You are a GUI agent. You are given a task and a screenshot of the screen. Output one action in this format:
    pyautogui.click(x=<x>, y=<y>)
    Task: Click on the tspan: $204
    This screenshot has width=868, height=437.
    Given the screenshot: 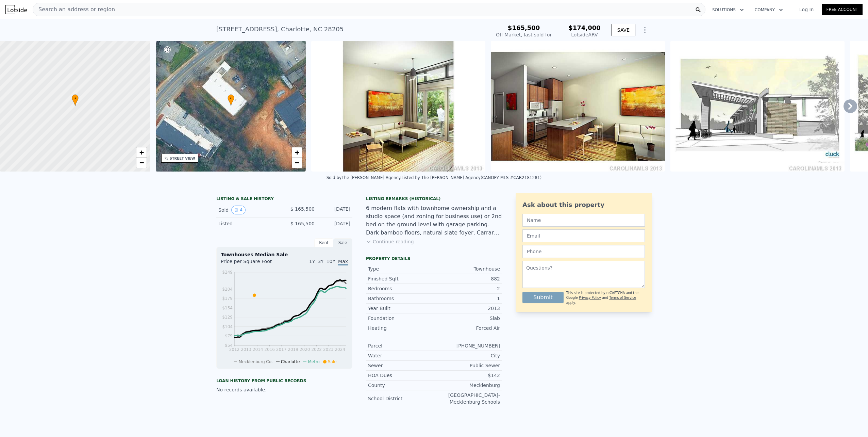 What is the action you would take?
    pyautogui.click(x=227, y=290)
    